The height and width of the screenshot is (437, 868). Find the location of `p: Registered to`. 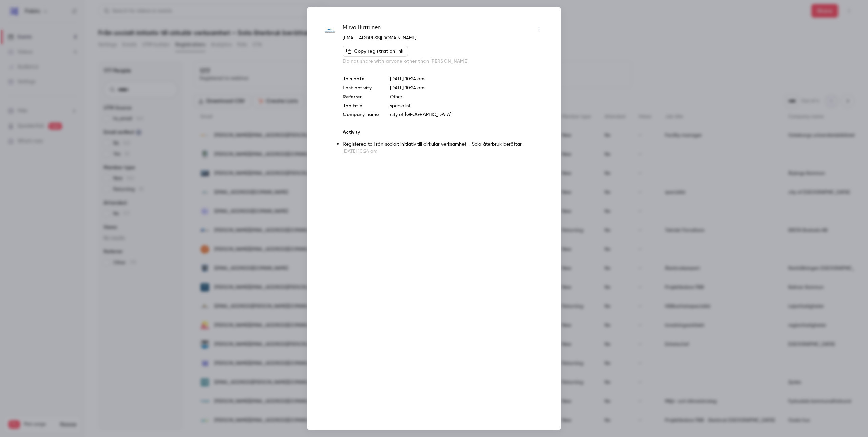

p: Registered to is located at coordinates (443, 144).